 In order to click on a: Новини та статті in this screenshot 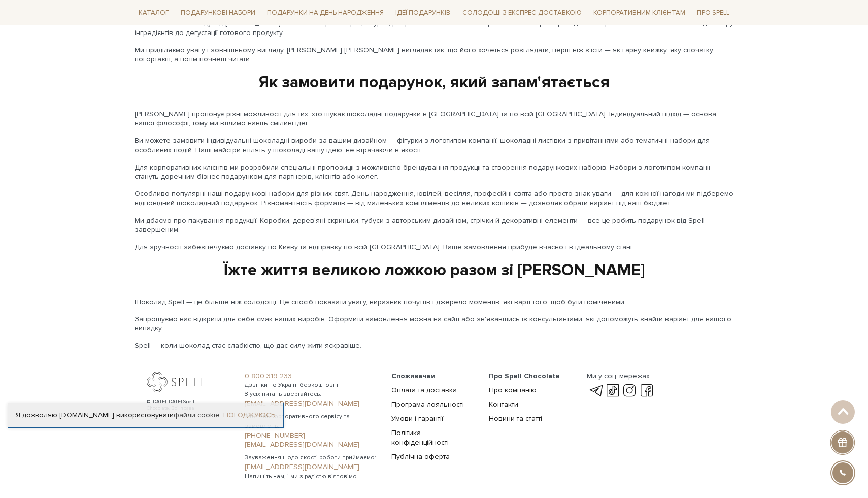, I will do `click(516, 418)`.